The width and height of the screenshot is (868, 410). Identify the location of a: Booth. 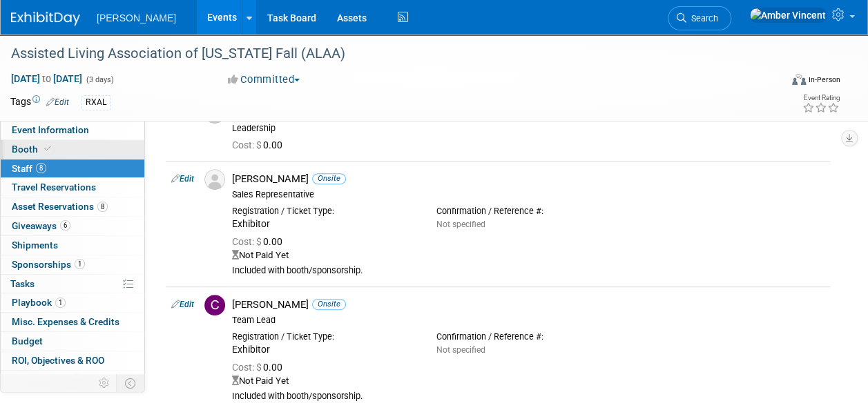
(73, 149).